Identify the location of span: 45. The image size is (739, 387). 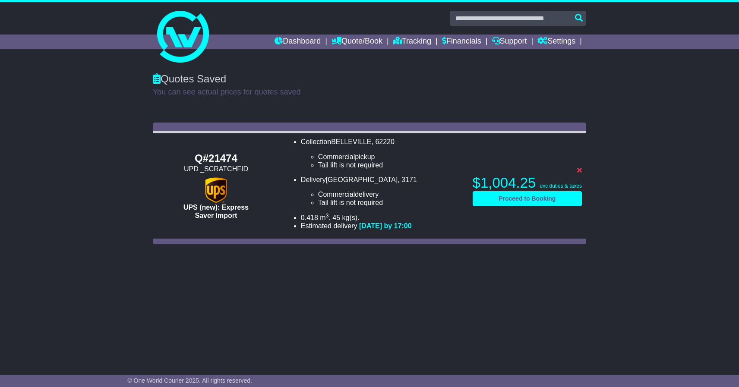
(336, 218).